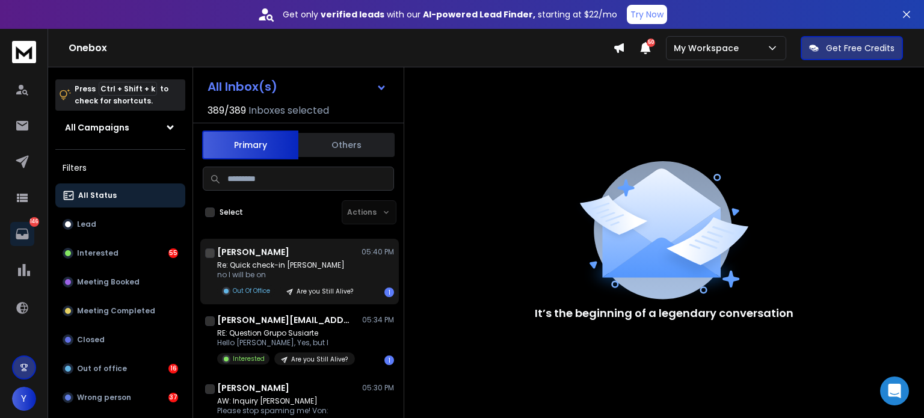 The height and width of the screenshot is (418, 924). What do you see at coordinates (664, 313) in the screenshot?
I see `p: It’s the beginning of a legendary conversation` at bounding box center [664, 313].